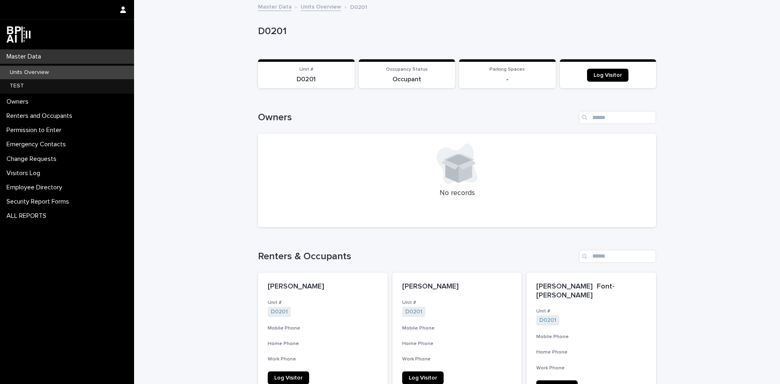 The height and width of the screenshot is (384, 780). What do you see at coordinates (407, 69) in the screenshot?
I see `span: Occupancy Status` at bounding box center [407, 69].